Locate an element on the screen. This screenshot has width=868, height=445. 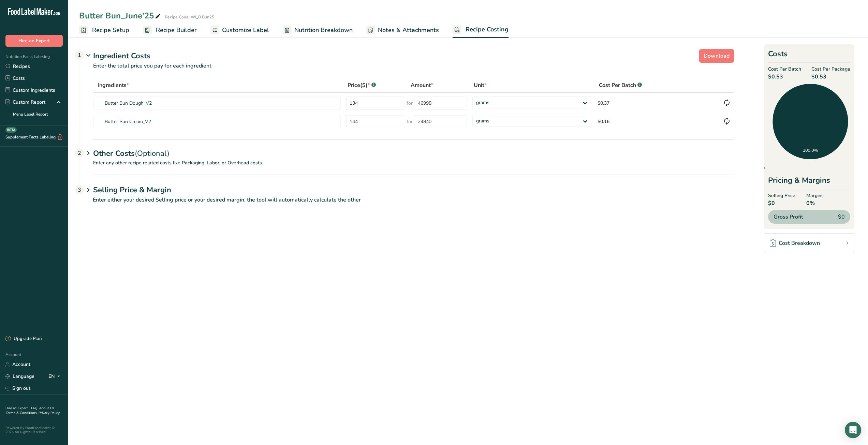
p: Enter any other recipe related costs like Packaging, Labor, or Overhead costs is located at coordinates (407, 167).